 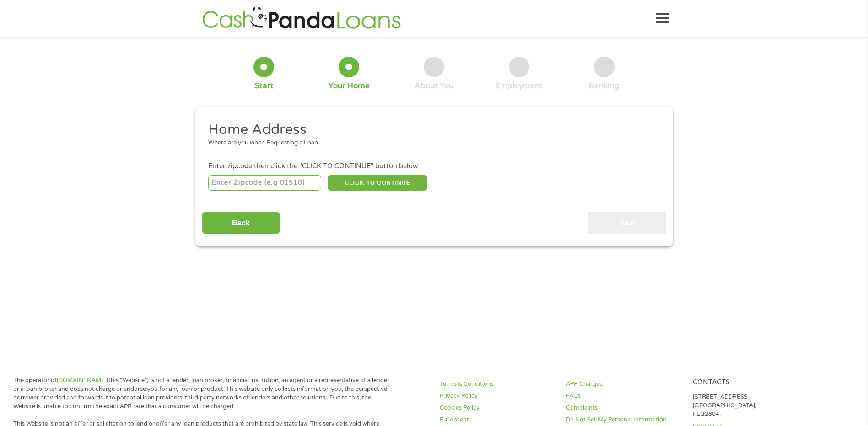 I want to click on a: Do Not Sell My Personal Information, so click(x=623, y=420).